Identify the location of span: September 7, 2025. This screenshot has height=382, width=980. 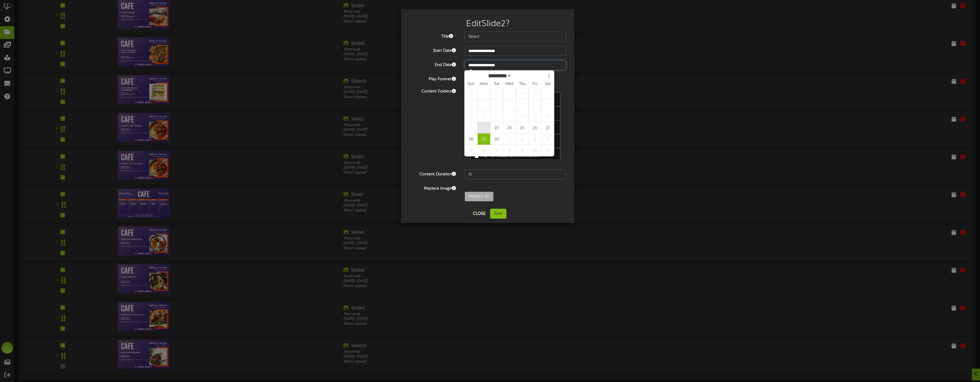
(471, 105).